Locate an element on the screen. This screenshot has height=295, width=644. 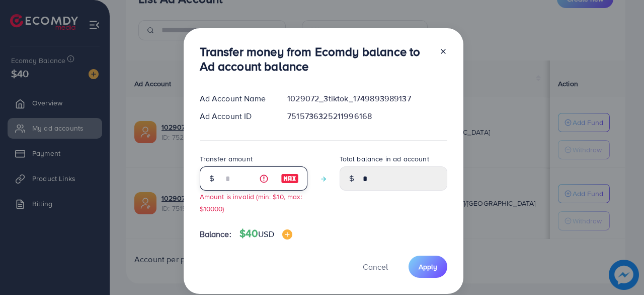
h4: $40 is located at coordinates (266, 233).